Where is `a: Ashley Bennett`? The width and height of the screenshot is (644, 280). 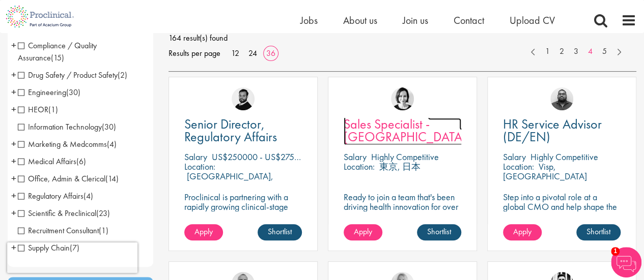 a: Ashley Bennett is located at coordinates (562, 99).